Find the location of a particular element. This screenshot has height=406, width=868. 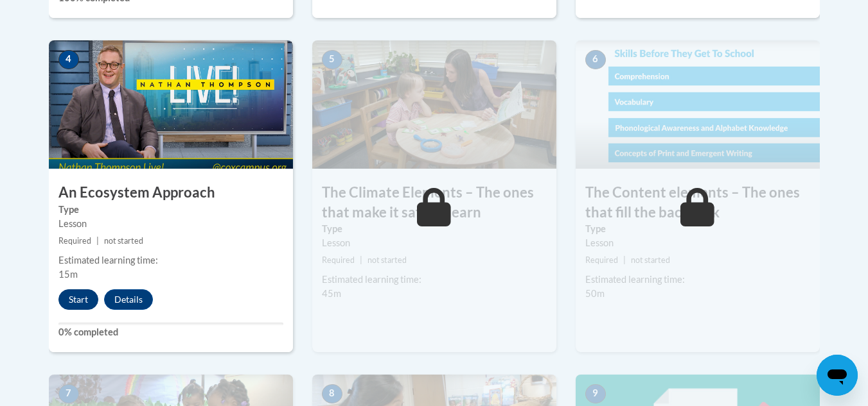

h3: The Climate Elements – The ones that make it safe to learn is located at coordinates (434, 203).